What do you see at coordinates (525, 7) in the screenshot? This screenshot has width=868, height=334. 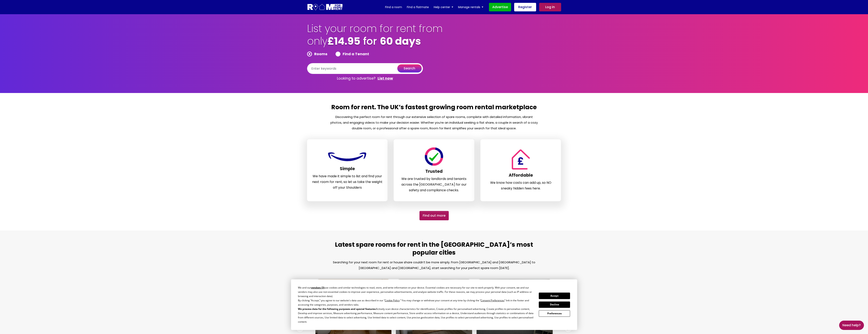 I see `a: Register` at bounding box center [525, 7].